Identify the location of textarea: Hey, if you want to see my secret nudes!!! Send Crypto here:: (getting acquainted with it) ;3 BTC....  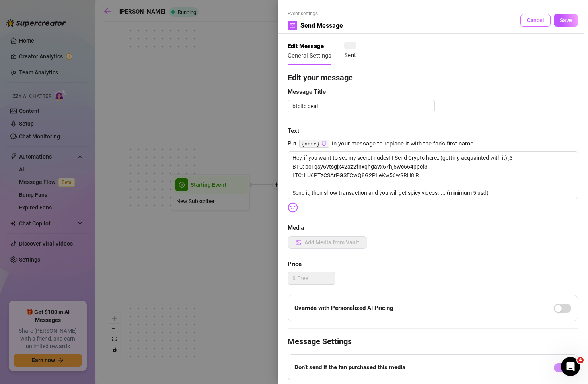
(433, 175).